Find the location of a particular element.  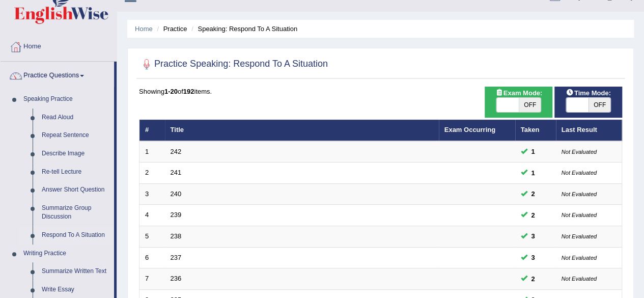

a: Practice Questions is located at coordinates (57, 75).